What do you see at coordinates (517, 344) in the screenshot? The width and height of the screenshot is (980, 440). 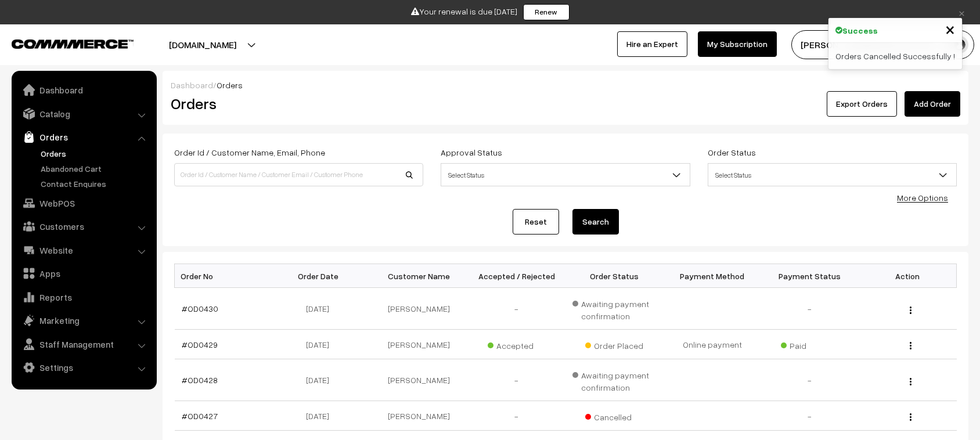 I see `span: Accepted` at bounding box center [517, 344].